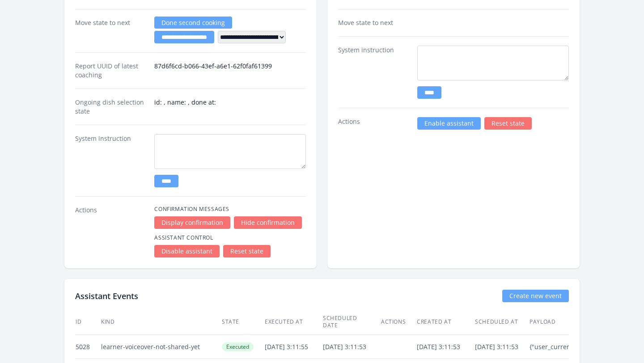 The width and height of the screenshot is (644, 363). I want to click on h2: Assistant Events, so click(107, 296).